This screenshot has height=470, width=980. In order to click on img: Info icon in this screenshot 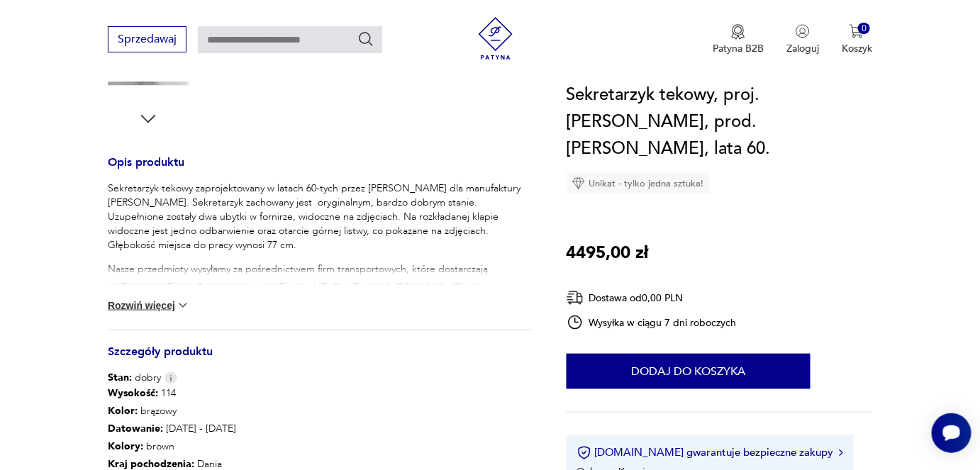, I will do `click(171, 378)`.